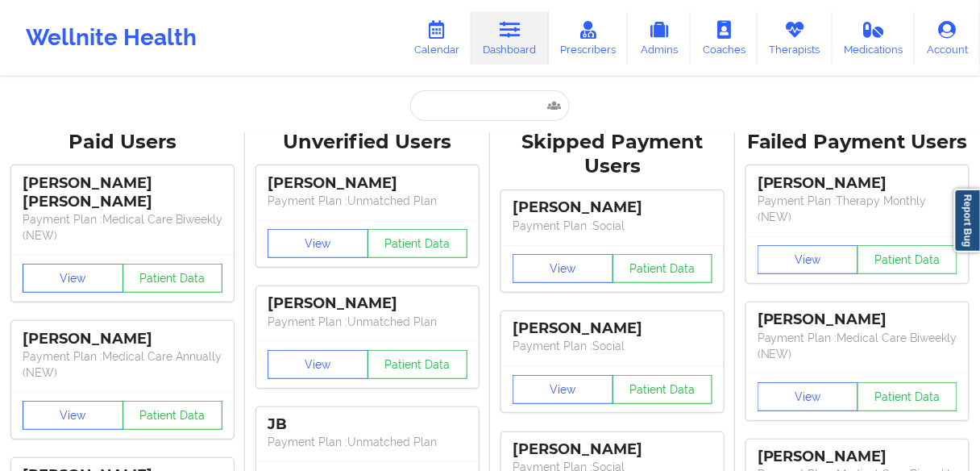 This screenshot has width=980, height=471. I want to click on a: Prescribers, so click(589, 38).